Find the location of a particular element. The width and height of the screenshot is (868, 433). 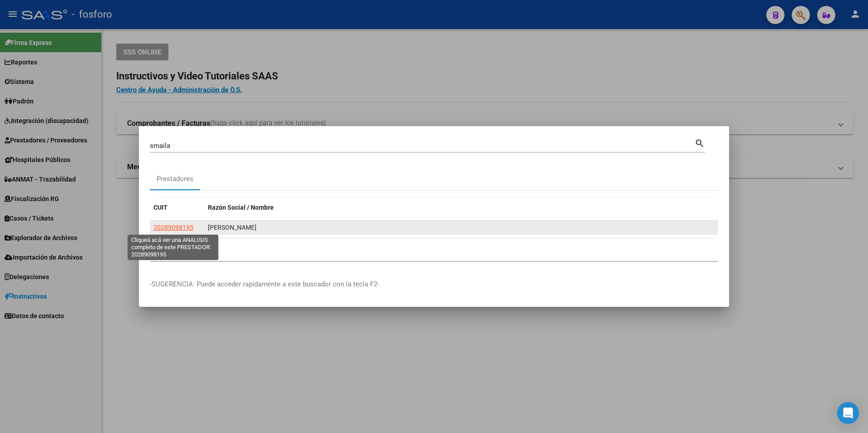

div: Prestadores is located at coordinates (175, 179).